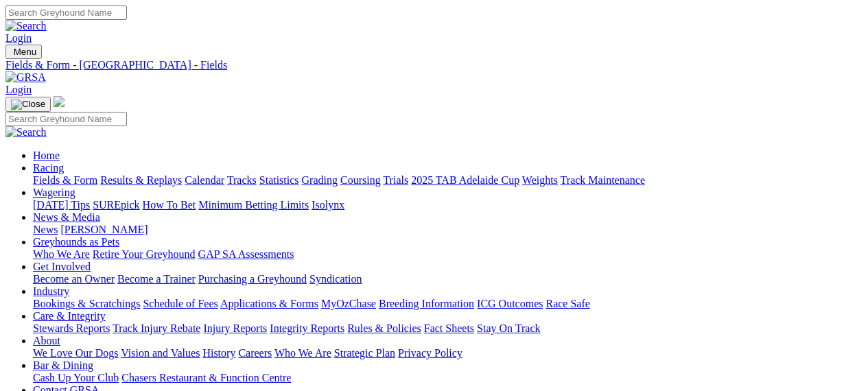 The image size is (868, 391). I want to click on div: Care & Integrity, so click(448, 328).